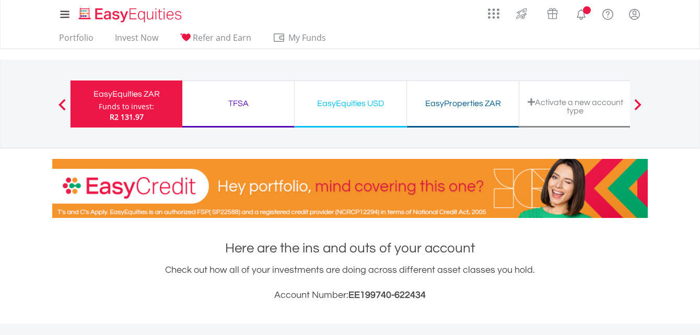 This screenshot has width=700, height=335. I want to click on a: FAQ's and Support, so click(608, 13).